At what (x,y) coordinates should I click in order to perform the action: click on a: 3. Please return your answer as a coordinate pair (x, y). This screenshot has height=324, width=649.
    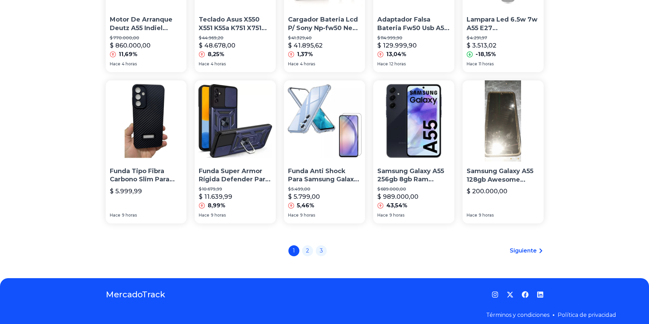
    Looking at the image, I should click on (321, 251).